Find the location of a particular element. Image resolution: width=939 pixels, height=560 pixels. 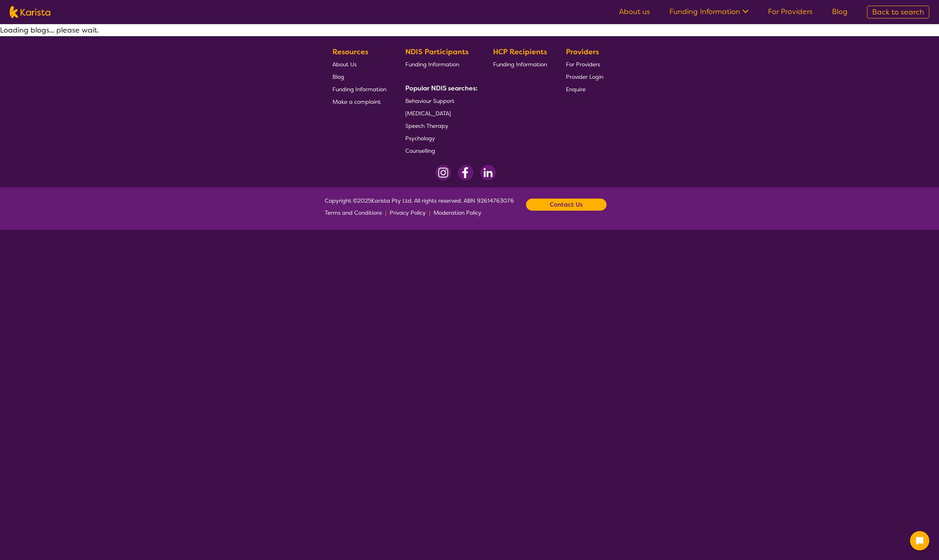

b: NDIS Participants is located at coordinates (437, 52).